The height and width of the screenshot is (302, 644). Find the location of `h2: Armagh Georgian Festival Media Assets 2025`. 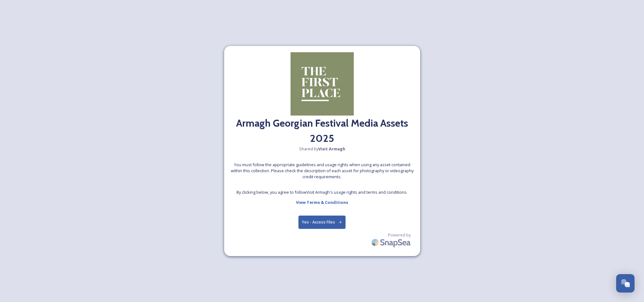

h2: Armagh Georgian Festival Media Assets 2025 is located at coordinates (322, 131).